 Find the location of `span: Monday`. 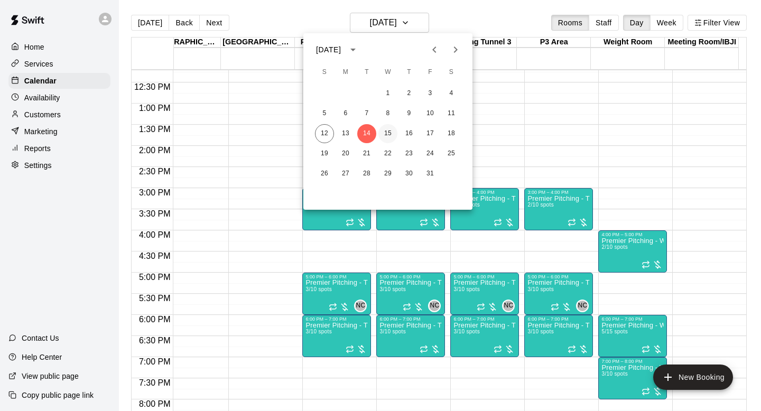

span: Monday is located at coordinates (345, 72).